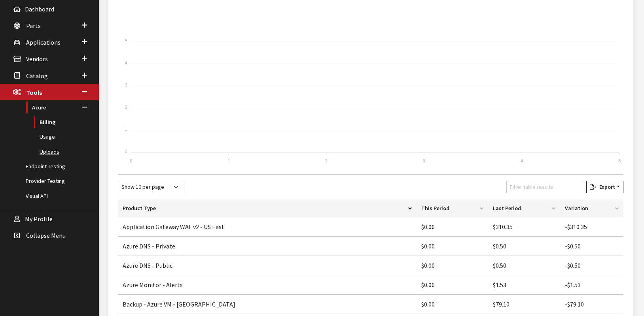 The height and width of the screenshot is (316, 644). I want to click on td: $1.53, so click(524, 285).